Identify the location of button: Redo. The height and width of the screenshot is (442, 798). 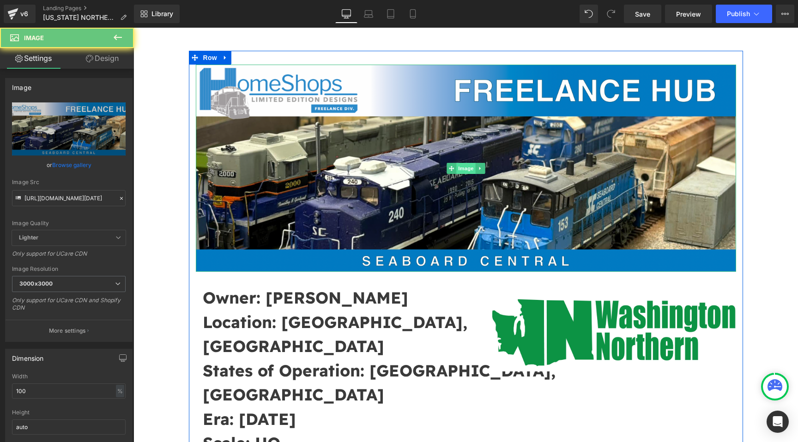
(611, 14).